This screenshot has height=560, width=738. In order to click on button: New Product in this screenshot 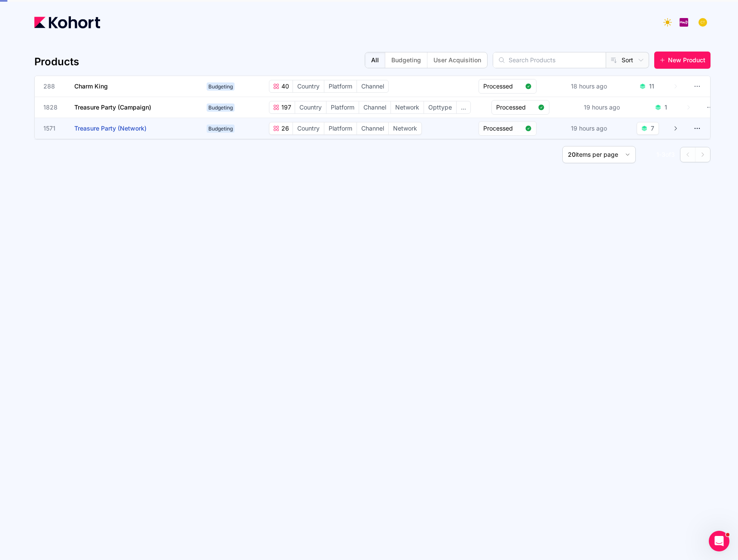, I will do `click(683, 60)`.